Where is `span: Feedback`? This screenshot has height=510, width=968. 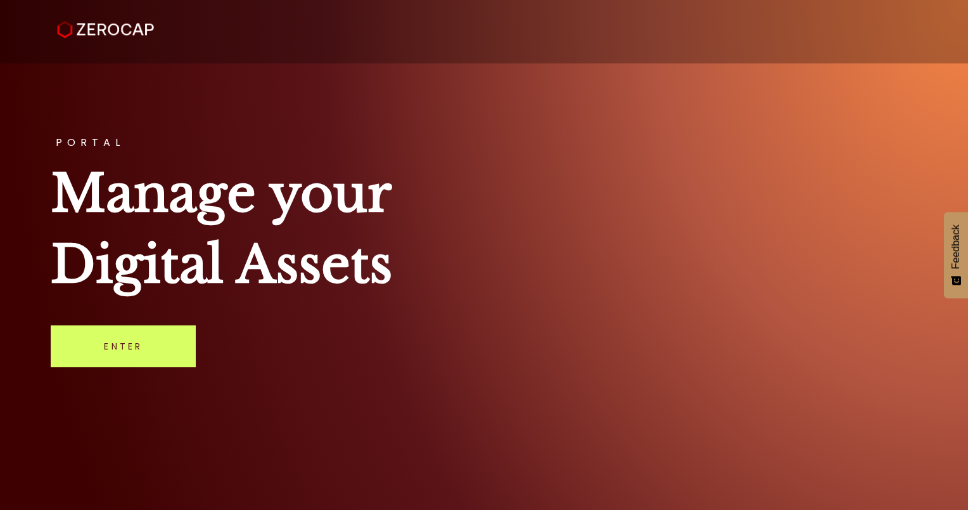 span: Feedback is located at coordinates (956, 247).